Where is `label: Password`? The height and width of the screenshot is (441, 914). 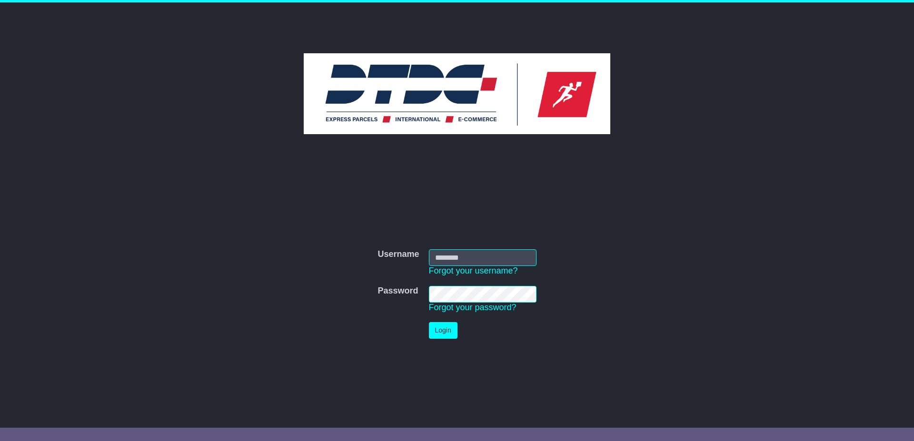 label: Password is located at coordinates (397, 291).